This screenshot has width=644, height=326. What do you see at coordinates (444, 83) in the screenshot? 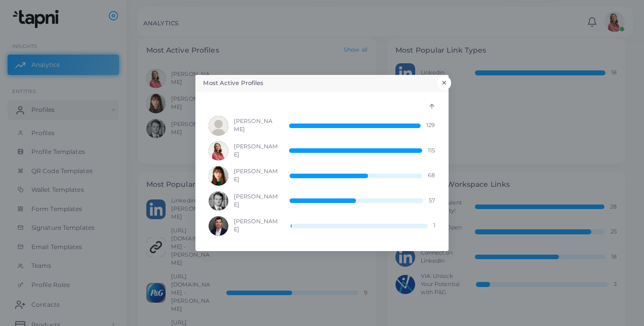
I see `button: Close` at bounding box center [444, 83].